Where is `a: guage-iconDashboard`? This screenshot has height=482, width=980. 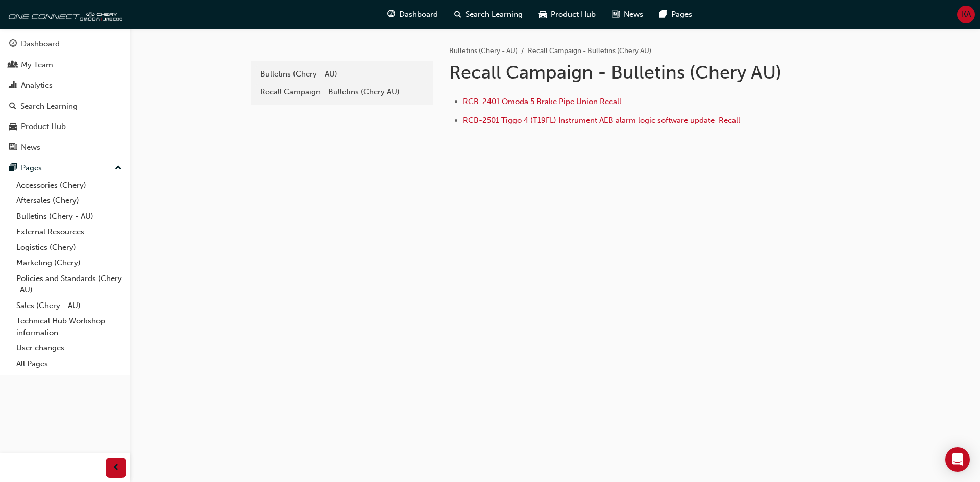
a: guage-iconDashboard is located at coordinates (413, 14).